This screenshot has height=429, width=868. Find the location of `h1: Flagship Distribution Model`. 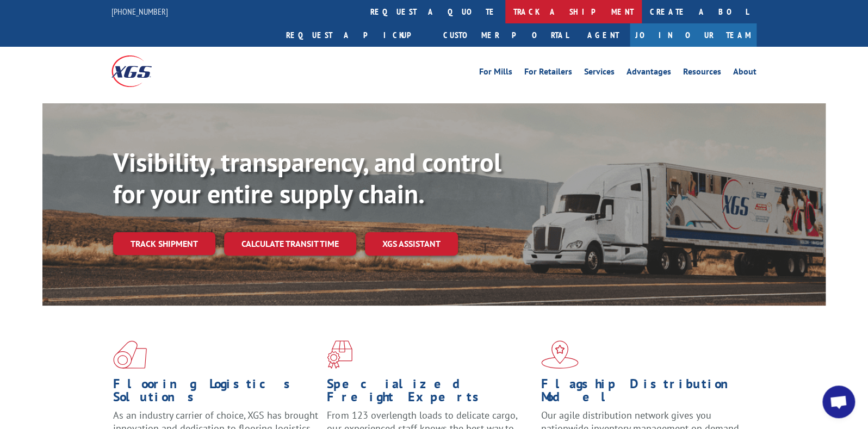

h1: Flagship Distribution Model is located at coordinates (644, 393).